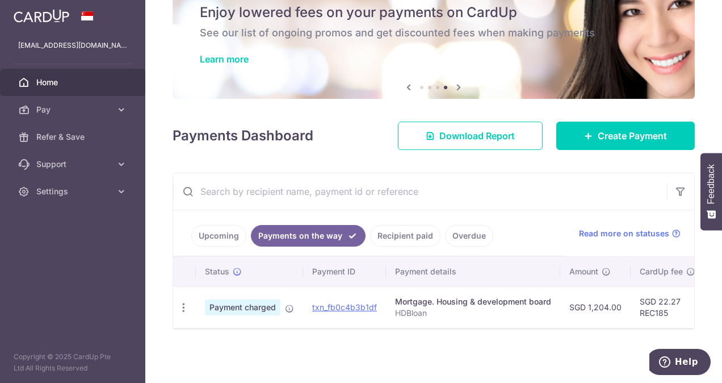 The height and width of the screenshot is (383, 722). I want to click on a: Recipient paid, so click(406, 236).